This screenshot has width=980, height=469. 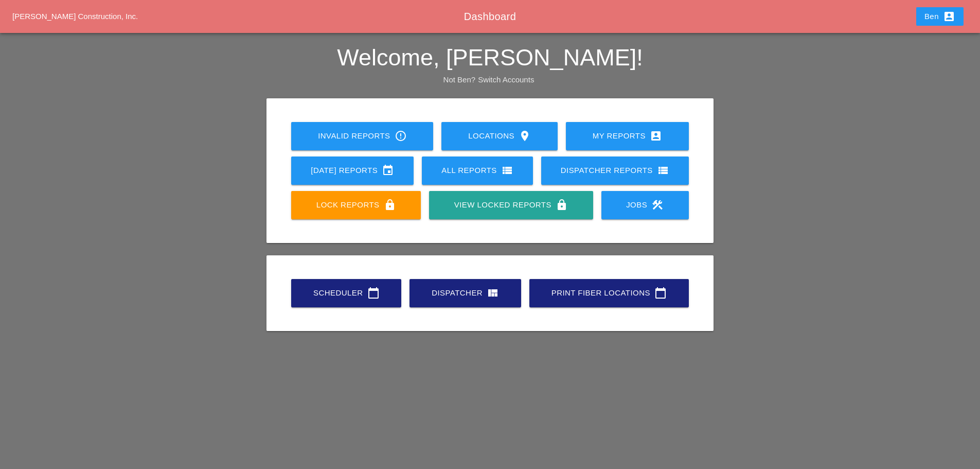 What do you see at coordinates (459, 80) in the screenshot?
I see `span: Not Ben?` at bounding box center [459, 80].